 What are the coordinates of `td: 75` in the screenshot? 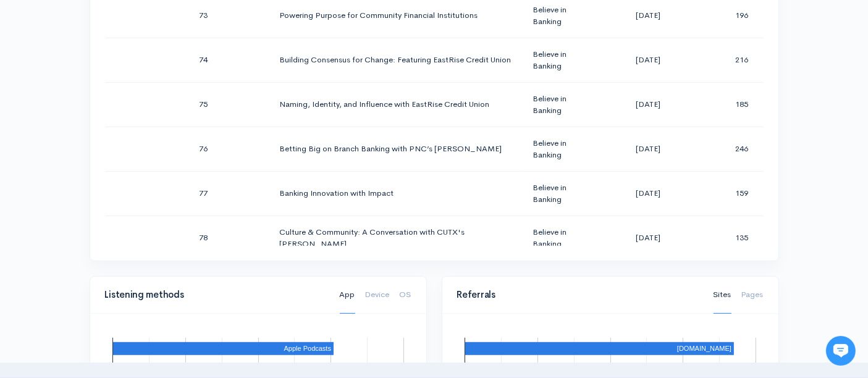 It's located at (229, 105).